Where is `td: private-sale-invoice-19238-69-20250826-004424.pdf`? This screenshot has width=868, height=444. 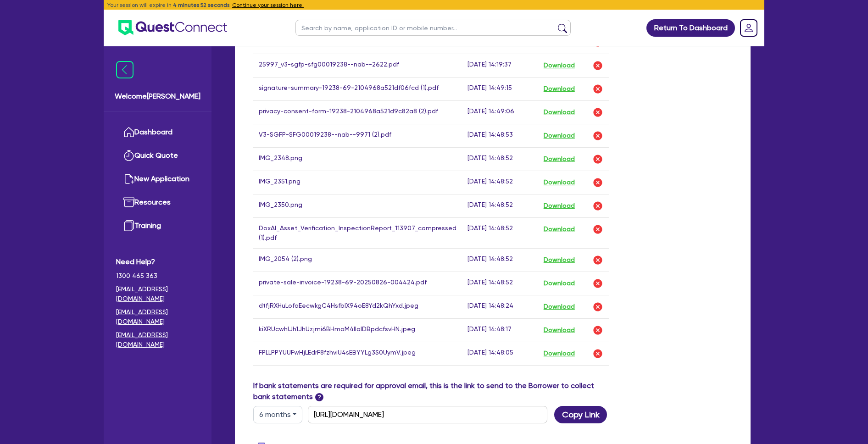
td: private-sale-invoice-19238-69-20250826-004424.pdf is located at coordinates (358, 283).